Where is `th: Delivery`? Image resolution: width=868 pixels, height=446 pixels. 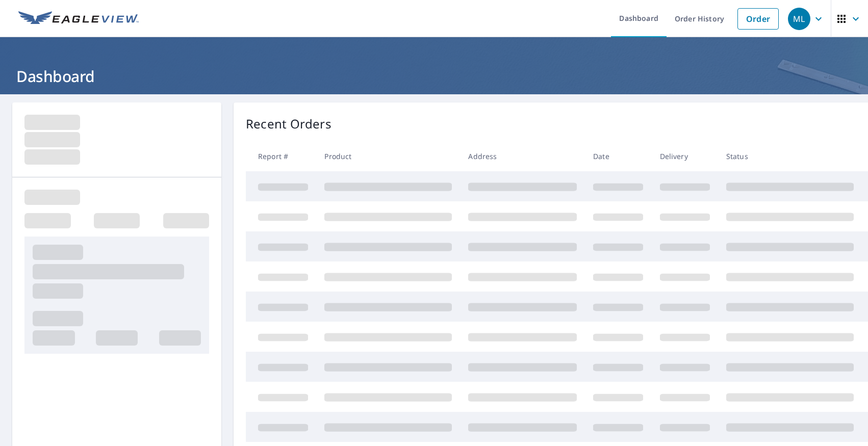 th: Delivery is located at coordinates (685, 156).